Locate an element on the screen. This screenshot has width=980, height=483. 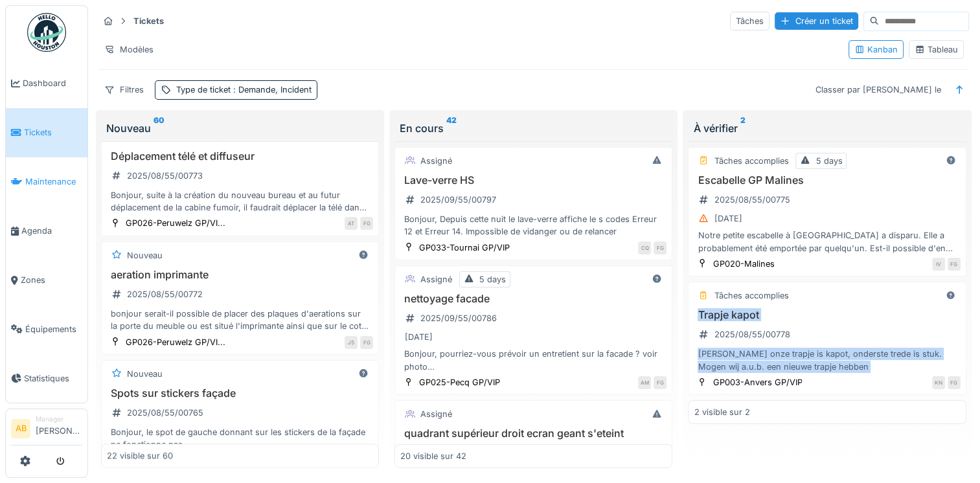
span: Agenda is located at coordinates (52, 230).